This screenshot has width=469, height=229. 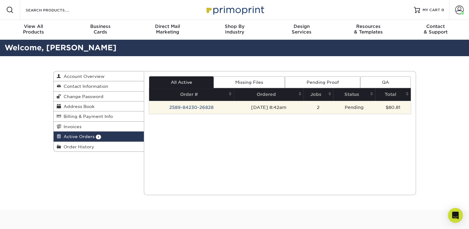 What do you see at coordinates (83, 76) in the screenshot?
I see `span: Account Overview` at bounding box center [83, 76].